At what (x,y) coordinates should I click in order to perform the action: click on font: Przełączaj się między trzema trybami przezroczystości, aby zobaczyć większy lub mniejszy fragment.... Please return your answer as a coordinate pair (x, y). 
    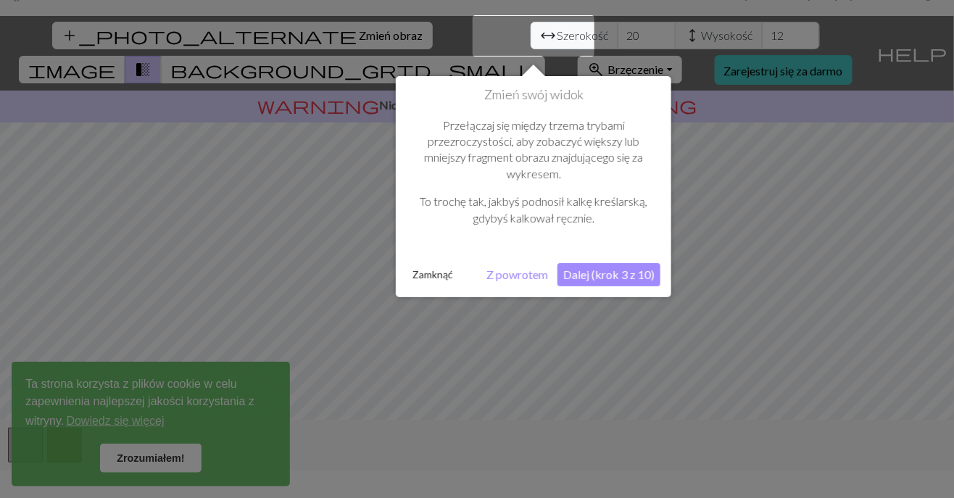
    Looking at the image, I should click on (533, 149).